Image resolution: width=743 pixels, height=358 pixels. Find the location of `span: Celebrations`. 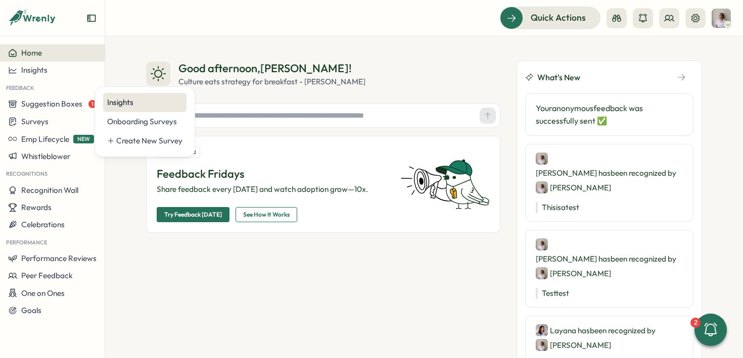

span: Celebrations is located at coordinates (43, 224).